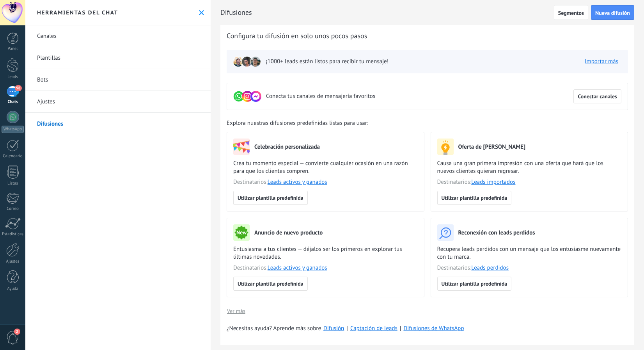 This screenshot has width=644, height=350. What do you see at coordinates (13, 49) in the screenshot?
I see `div: Panel` at bounding box center [13, 49].